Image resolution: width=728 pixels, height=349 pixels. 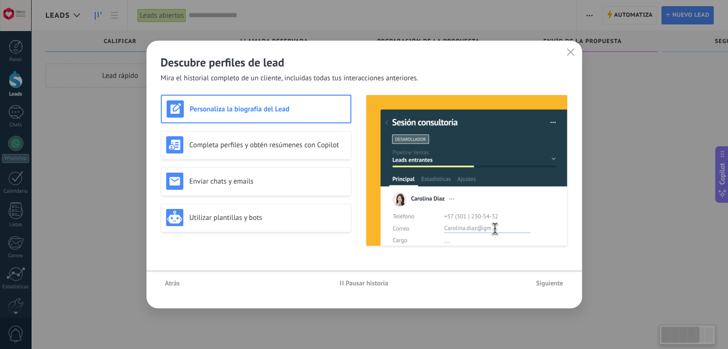 What do you see at coordinates (290, 78) in the screenshot?
I see `span: Mira el historial completo de un cliente, incluidas todas tus interacciones anteriores.` at bounding box center [290, 78].